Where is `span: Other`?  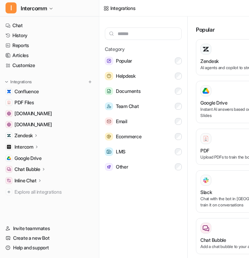 span: Other is located at coordinates (122, 167).